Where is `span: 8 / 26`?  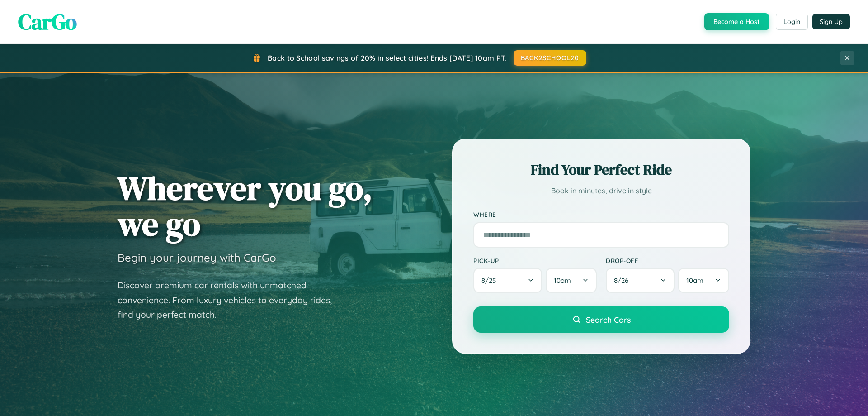 span: 8 / 26 is located at coordinates (623, 280).